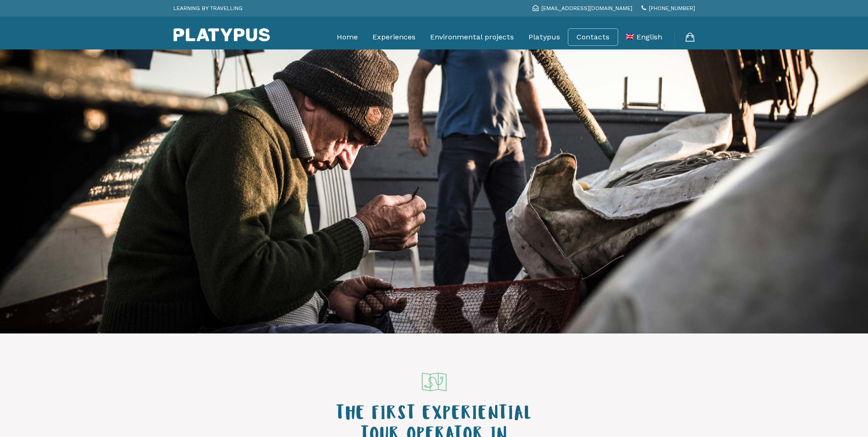 The width and height of the screenshot is (868, 437). What do you see at coordinates (593, 37) in the screenshot?
I see `a: Contacts` at bounding box center [593, 37].